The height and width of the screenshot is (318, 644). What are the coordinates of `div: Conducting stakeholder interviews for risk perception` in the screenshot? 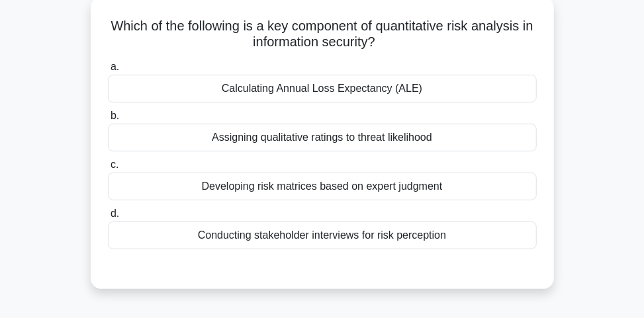 It's located at (322, 236).